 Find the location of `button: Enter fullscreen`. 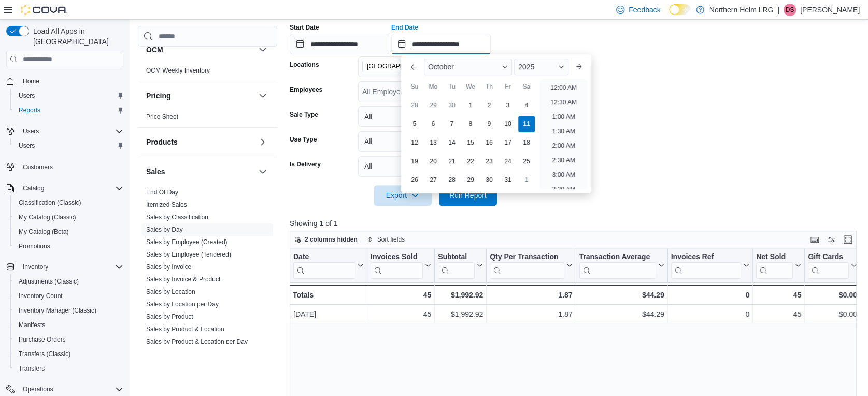

button: Enter fullscreen is located at coordinates (848, 240).